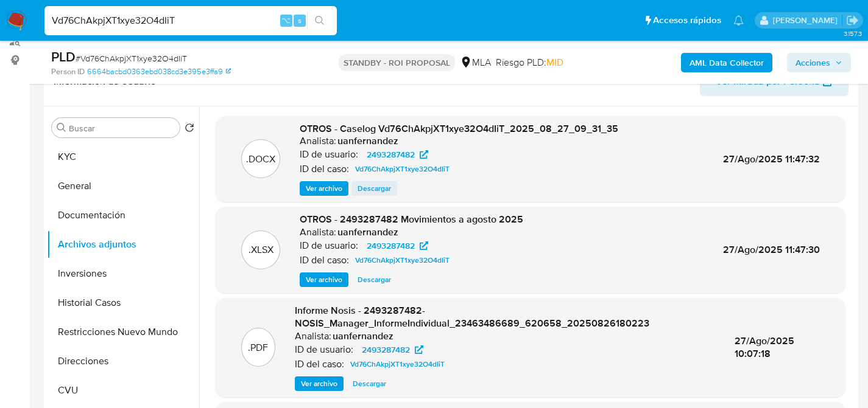 The image size is (868, 408). What do you see at coordinates (726, 63) in the screenshot?
I see `button: AML Data Collector` at bounding box center [726, 63].